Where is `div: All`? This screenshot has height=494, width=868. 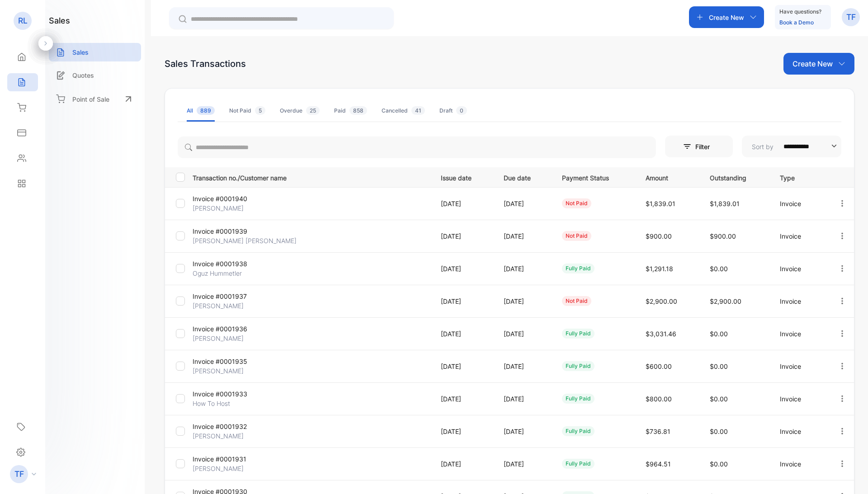
div: All is located at coordinates (201, 111).